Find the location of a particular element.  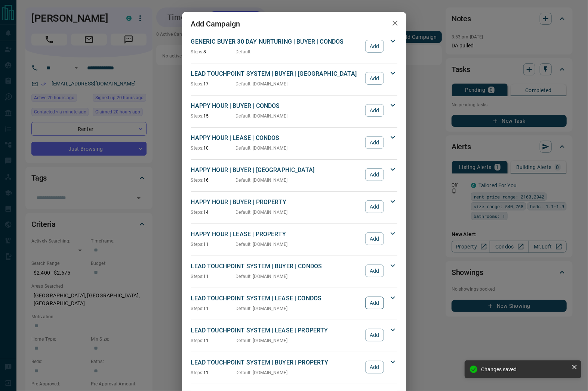

p: 15 is located at coordinates (214, 116).